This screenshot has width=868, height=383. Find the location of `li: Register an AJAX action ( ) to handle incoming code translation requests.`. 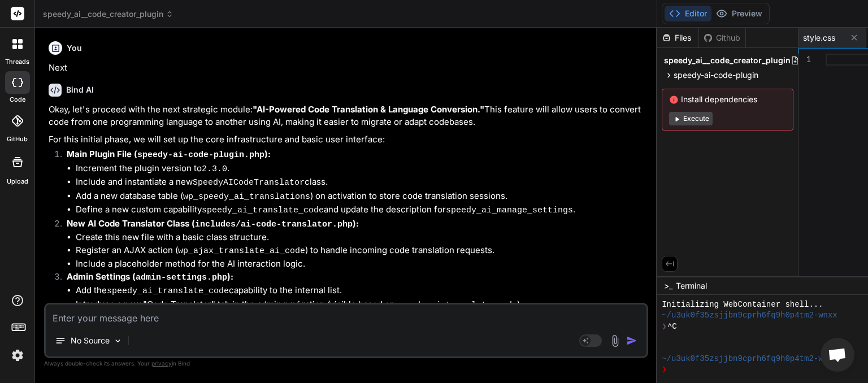

li: Register an AJAX action ( ) to handle incoming code translation requests. is located at coordinates (360, 251).